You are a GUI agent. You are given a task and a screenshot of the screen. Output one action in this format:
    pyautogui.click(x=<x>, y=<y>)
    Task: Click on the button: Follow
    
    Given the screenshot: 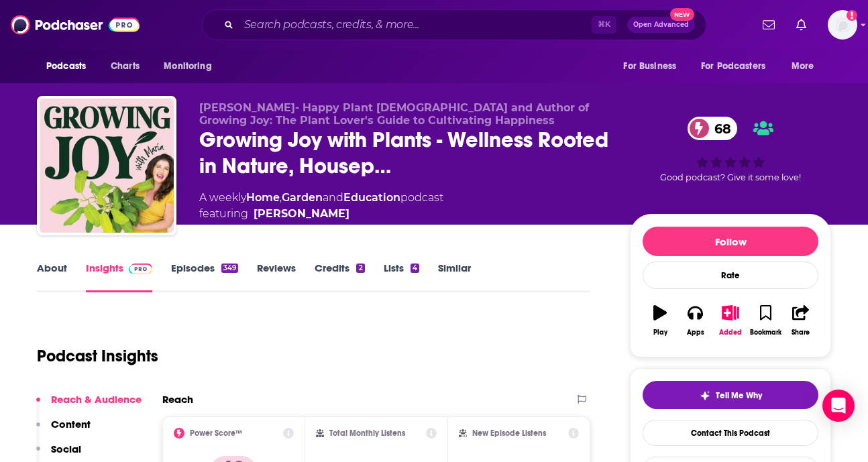 What is the action you would take?
    pyautogui.click(x=730, y=242)
    